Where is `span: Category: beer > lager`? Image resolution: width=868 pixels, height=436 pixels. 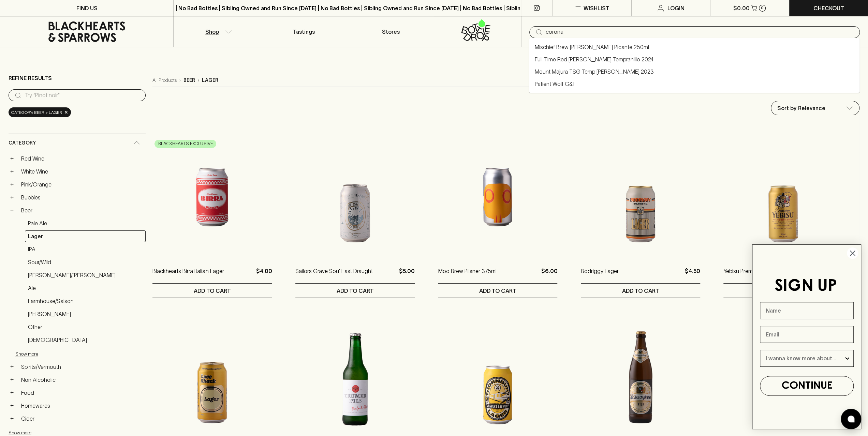 span: Category: beer > lager is located at coordinates (36, 113).